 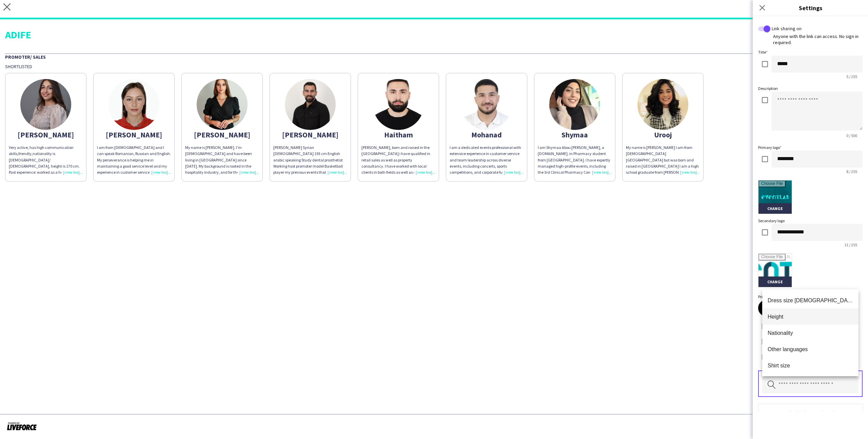 What do you see at coordinates (810, 413) in the screenshot?
I see `div: No Attributes selected` at bounding box center [810, 413].